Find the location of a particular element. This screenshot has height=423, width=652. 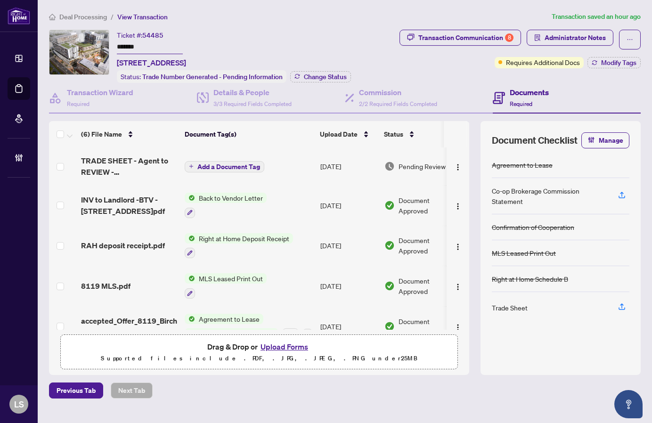

span: Modify Tags is located at coordinates (618, 63).